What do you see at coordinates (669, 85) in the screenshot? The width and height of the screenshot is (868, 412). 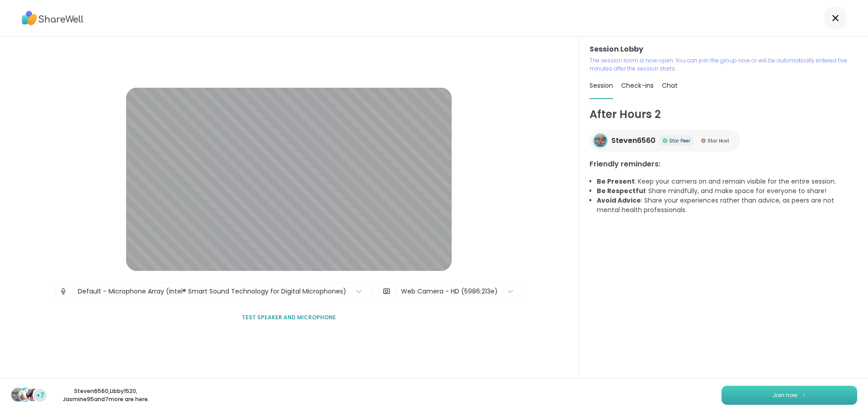 I see `span: Chat` at bounding box center [669, 85].